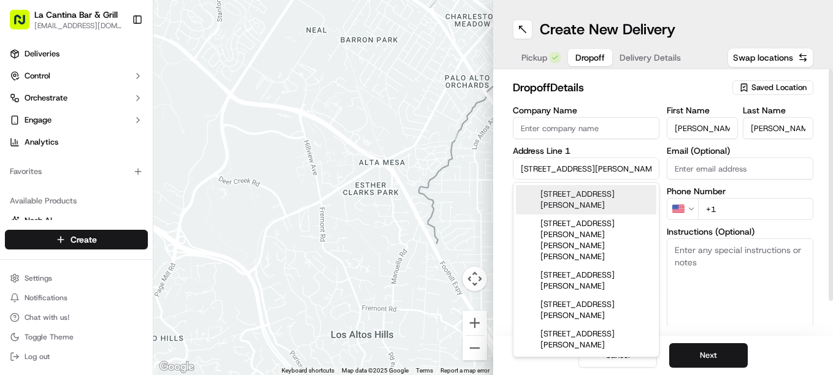 Image resolution: width=833 pixels, height=375 pixels. I want to click on a: Nash AI, so click(76, 221).